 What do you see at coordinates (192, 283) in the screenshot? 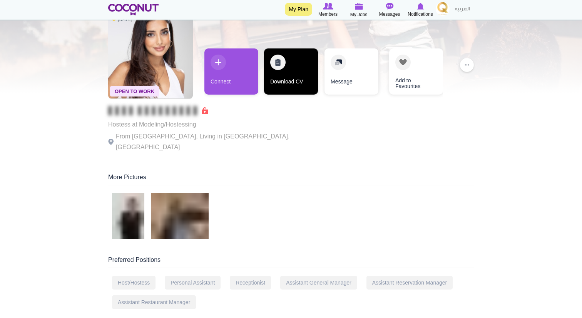
I see `div: Personal Assistant` at bounding box center [192, 283].